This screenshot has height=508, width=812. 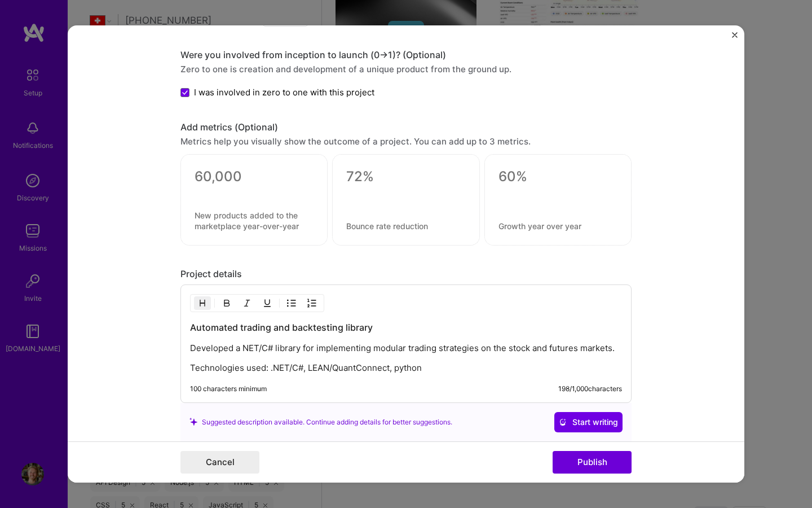 What do you see at coordinates (406, 368) in the screenshot?
I see `p: Technologies used: .NET/C#, LEAN/QuantConnect, python` at bounding box center [406, 368].